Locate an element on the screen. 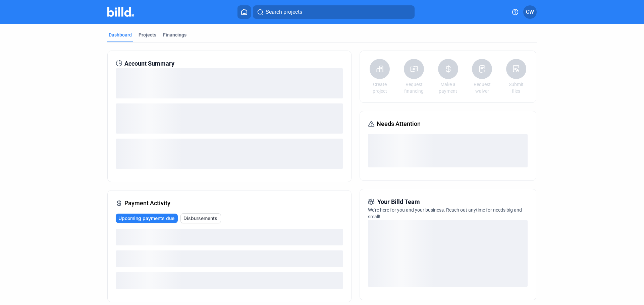 This screenshot has width=644, height=305. span: CW is located at coordinates (530, 12).